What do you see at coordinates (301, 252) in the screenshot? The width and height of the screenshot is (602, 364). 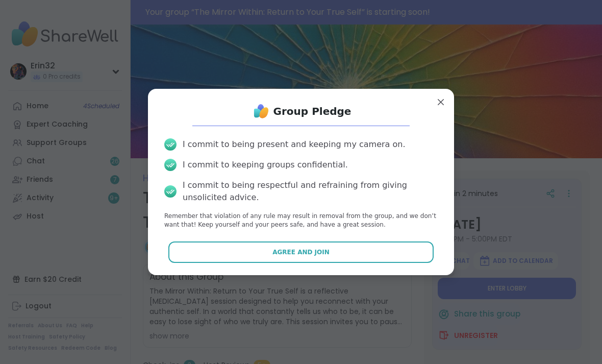 I see `button: Agree and Join` at bounding box center [301, 252].